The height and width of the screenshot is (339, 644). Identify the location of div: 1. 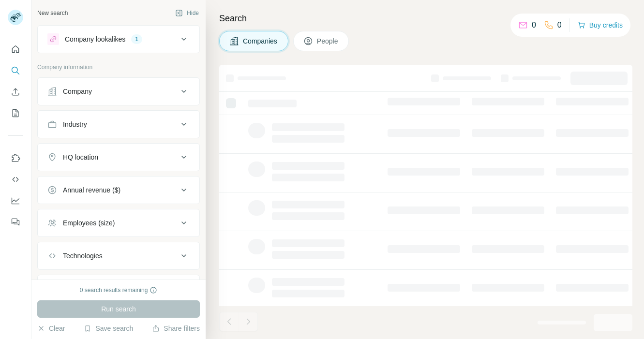
(137, 39).